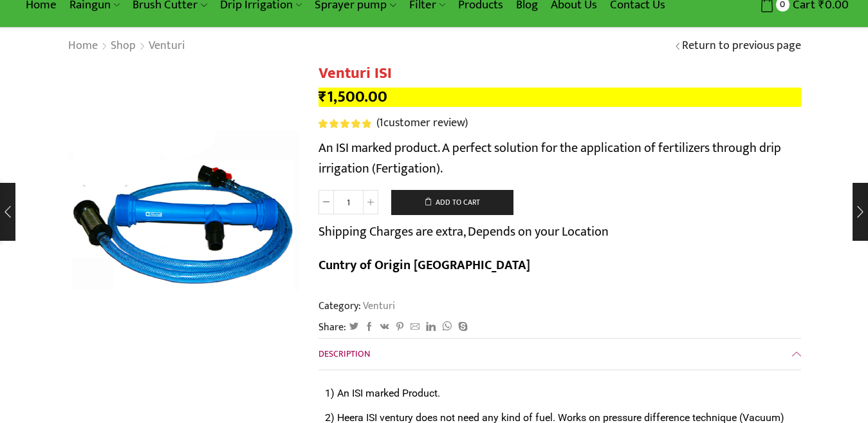 Image resolution: width=868 pixels, height=423 pixels. Describe the element at coordinates (344, 124) in the screenshot. I see `div: Rated 5.00 out of 5` at that location.